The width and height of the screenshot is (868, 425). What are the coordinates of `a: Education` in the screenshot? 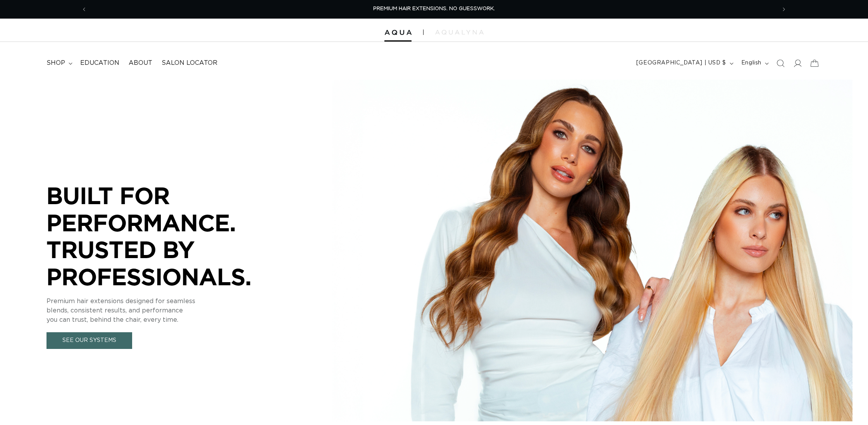 It's located at (100, 63).